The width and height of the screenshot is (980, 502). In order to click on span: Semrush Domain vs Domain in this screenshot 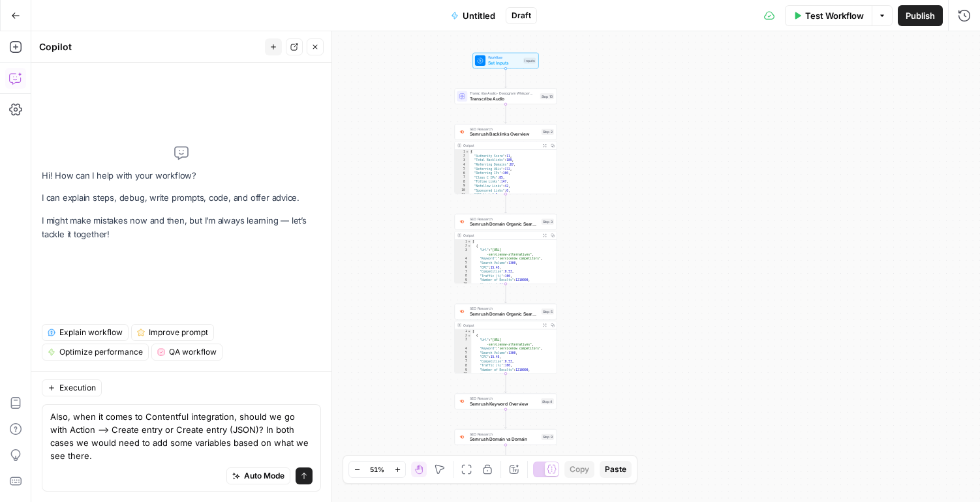, I will do `click(503, 439)`.